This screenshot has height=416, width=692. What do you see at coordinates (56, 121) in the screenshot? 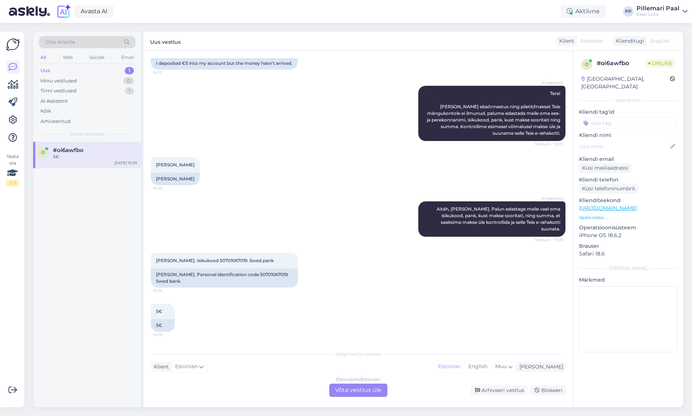
I see `div: Arhiveeritud` at bounding box center [56, 121].